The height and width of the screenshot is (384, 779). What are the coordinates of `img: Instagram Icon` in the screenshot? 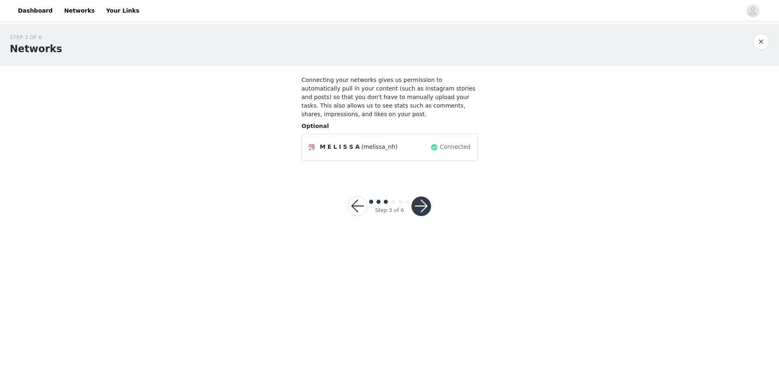 It's located at (312, 147).